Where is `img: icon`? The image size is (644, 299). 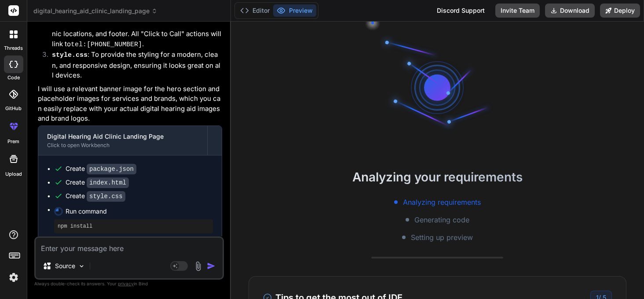 img: icon is located at coordinates (211, 266).